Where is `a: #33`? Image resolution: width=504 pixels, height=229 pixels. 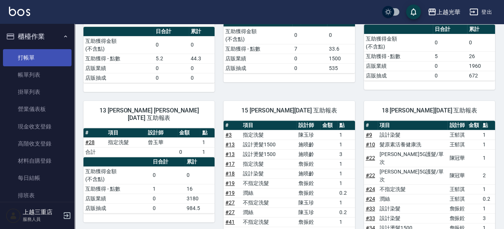 a: #33 is located at coordinates (370, 218).